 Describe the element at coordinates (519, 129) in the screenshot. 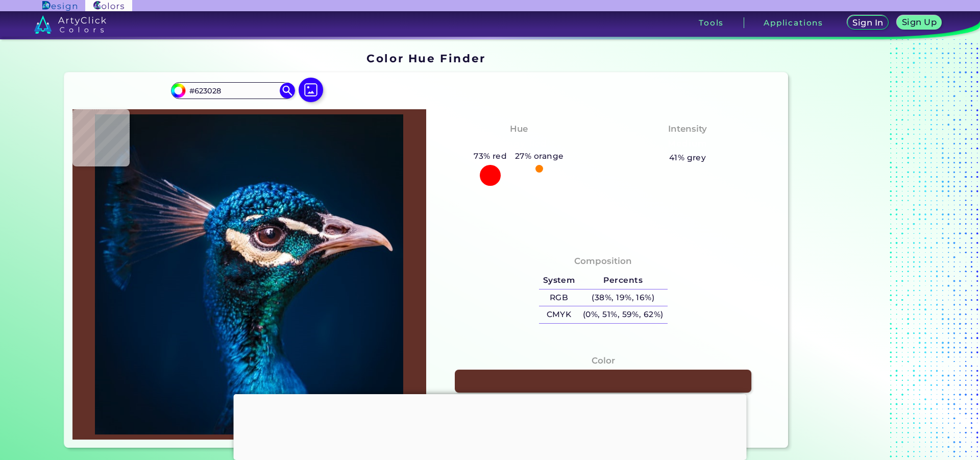

I see `h4: Hue` at that location.